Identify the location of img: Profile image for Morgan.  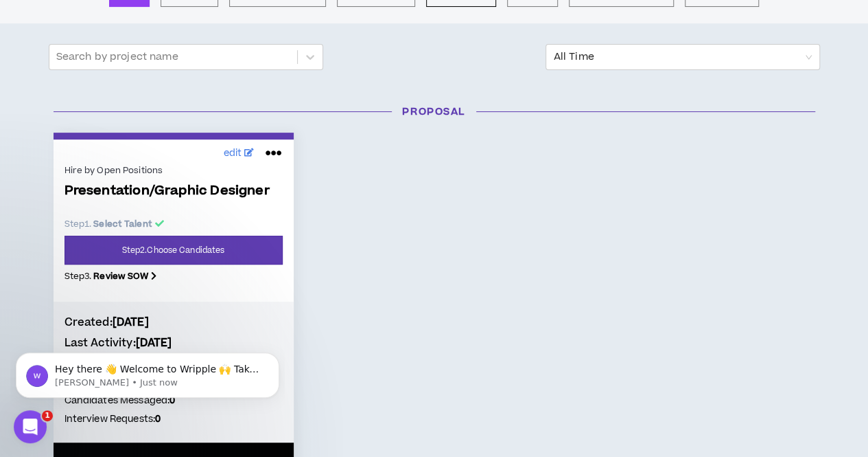
(27, 52).